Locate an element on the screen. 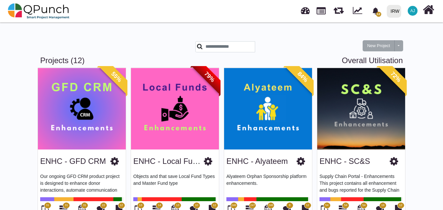 This screenshot has height=210, width=443. button: New Project is located at coordinates (379, 46).